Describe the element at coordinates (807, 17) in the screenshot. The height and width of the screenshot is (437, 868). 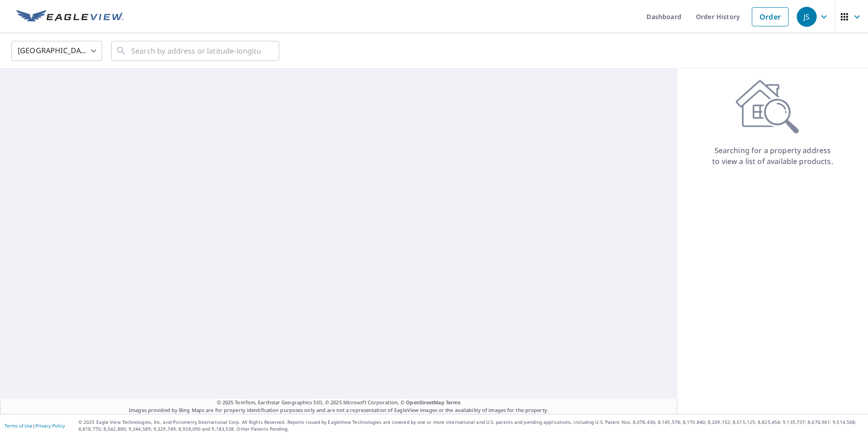
I see `div: JS` at that location.